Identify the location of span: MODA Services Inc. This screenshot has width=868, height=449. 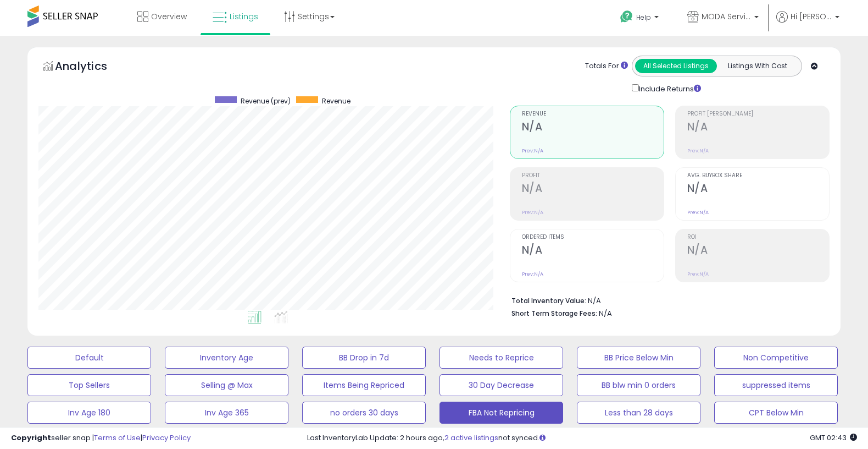
(727, 16).